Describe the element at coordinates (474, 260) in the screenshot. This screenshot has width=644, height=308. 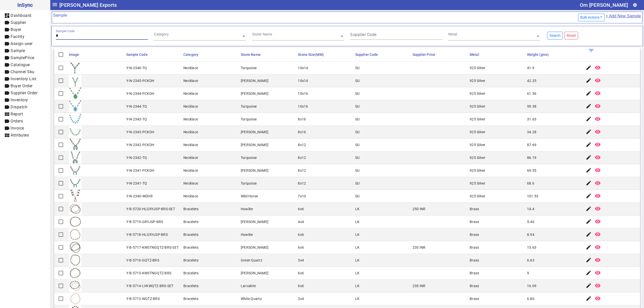
I see `div: Brass` at that location.